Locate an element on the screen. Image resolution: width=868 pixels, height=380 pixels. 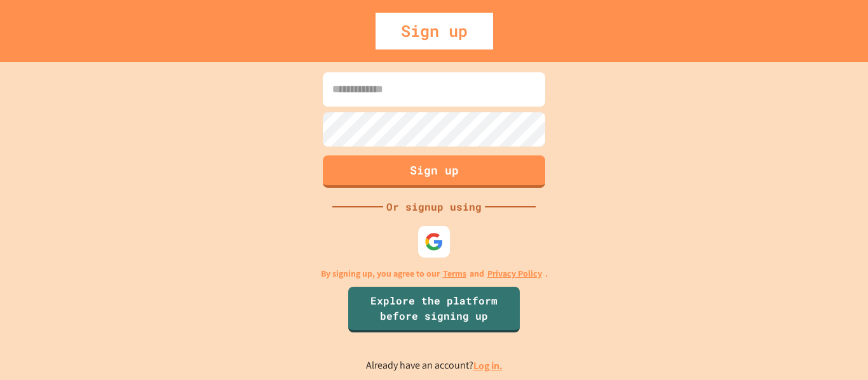
button: Sign up is located at coordinates (434, 171).